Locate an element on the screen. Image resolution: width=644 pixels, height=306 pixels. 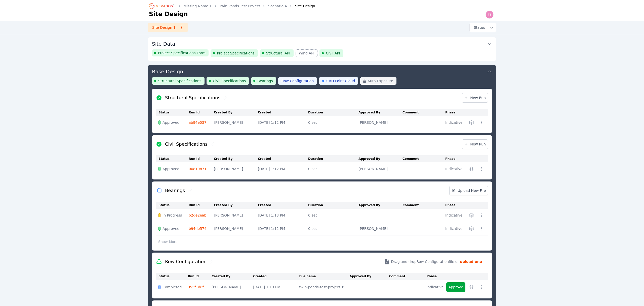
a: Missing Name 1 is located at coordinates (198, 6).